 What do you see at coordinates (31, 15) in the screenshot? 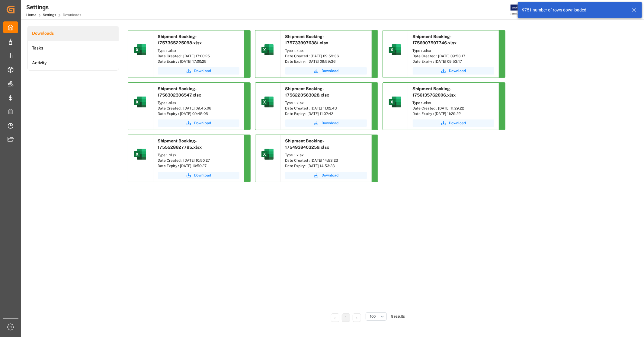
I see `a: Home` at bounding box center [31, 15].